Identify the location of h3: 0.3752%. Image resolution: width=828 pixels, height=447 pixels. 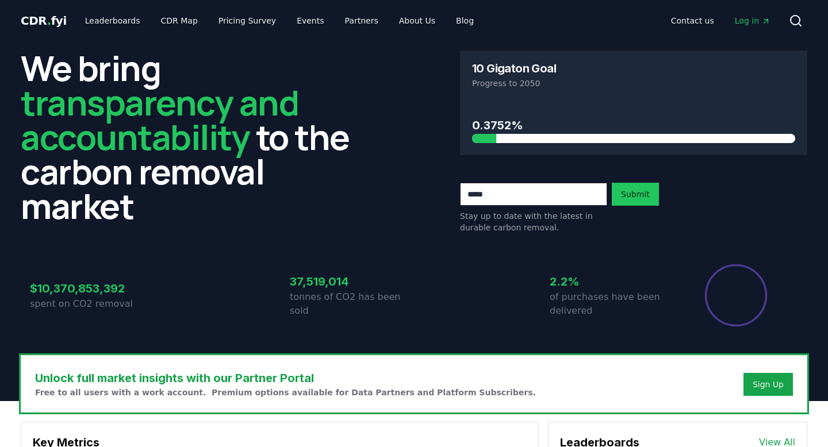
(634, 125).